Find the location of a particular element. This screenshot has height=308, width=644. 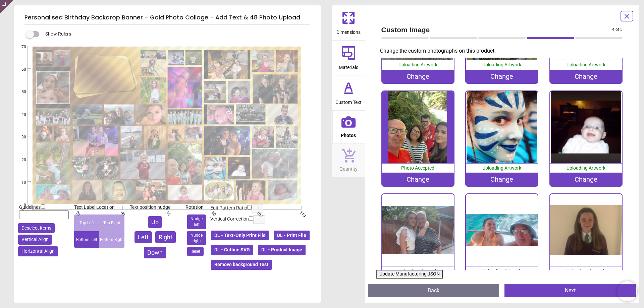

span: 119 is located at coordinates (300, 212).